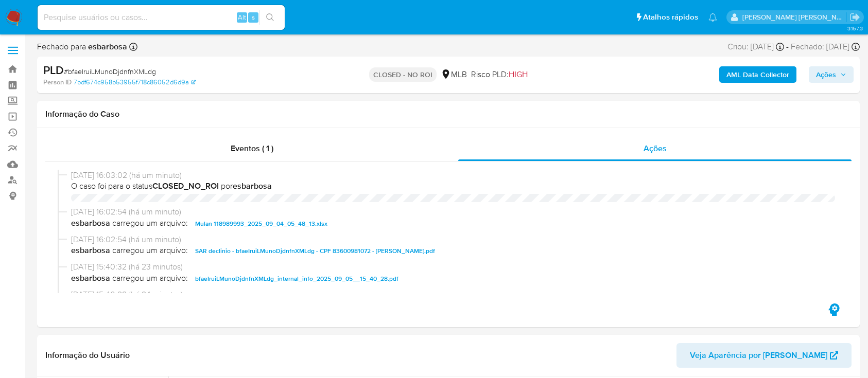 The image size is (868, 378). Describe the element at coordinates (758, 74) in the screenshot. I see `button: AML Data Collector` at that location.